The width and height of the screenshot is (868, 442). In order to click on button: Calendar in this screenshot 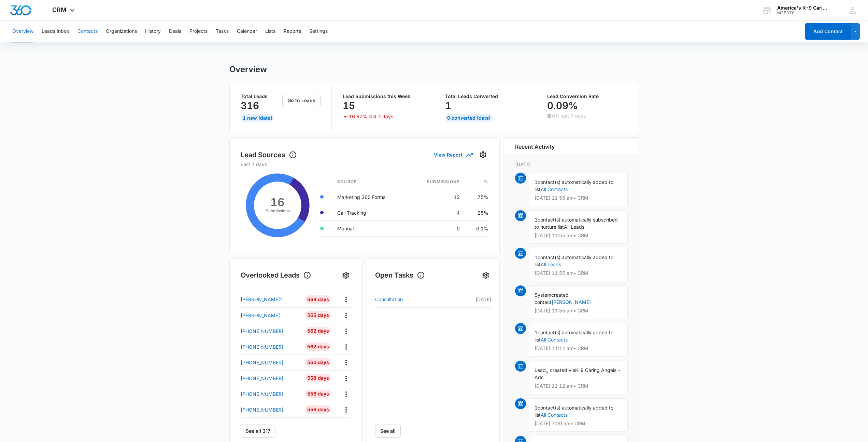, I will do `click(246, 32)`.